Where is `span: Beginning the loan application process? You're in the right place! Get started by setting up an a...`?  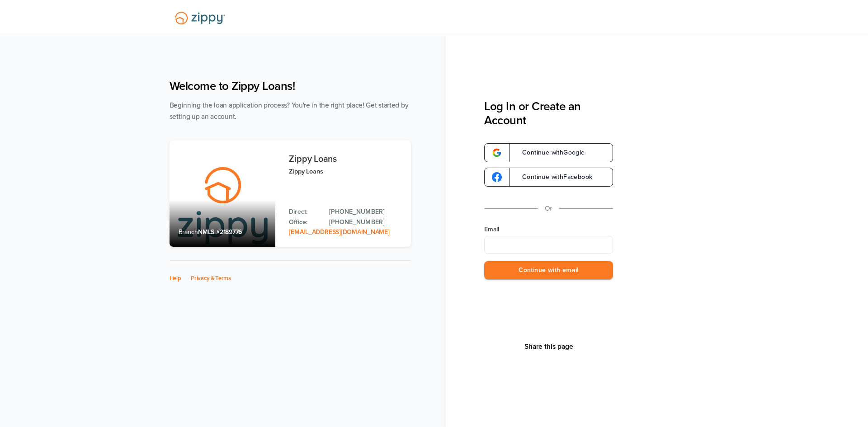
span: Beginning the loan application process? You're in the right place! Get started by setting up an a... is located at coordinates (289, 111).